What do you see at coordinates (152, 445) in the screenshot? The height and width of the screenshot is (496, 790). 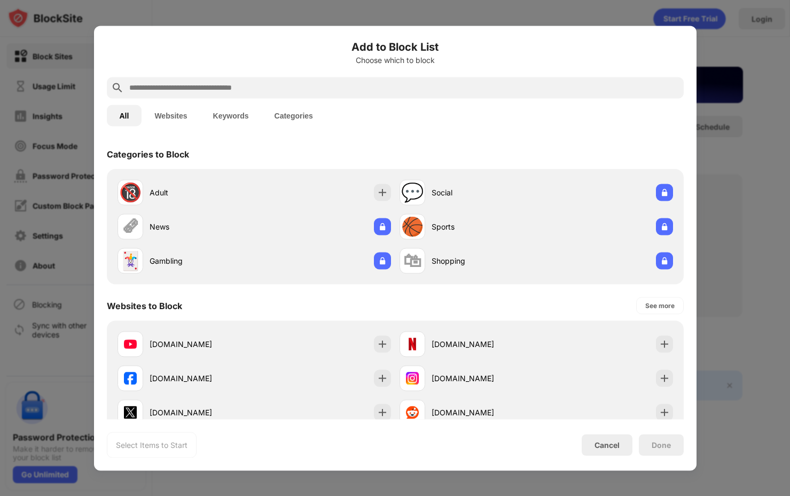 I see `div: Select Items to Start` at bounding box center [152, 445].